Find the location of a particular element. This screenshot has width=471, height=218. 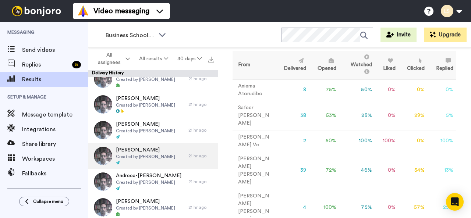

span: Message template is located at coordinates (55, 115).